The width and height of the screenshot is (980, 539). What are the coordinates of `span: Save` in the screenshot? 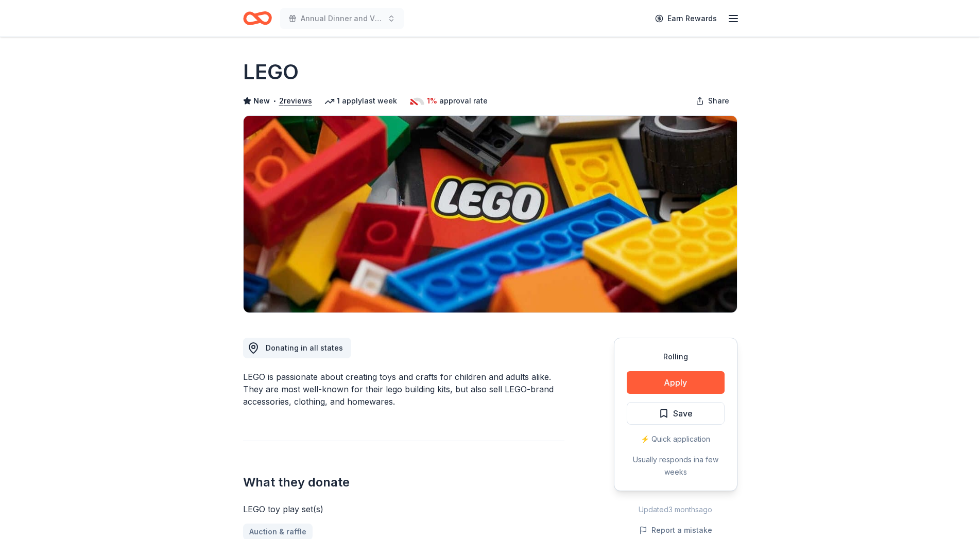 It's located at (683, 413).